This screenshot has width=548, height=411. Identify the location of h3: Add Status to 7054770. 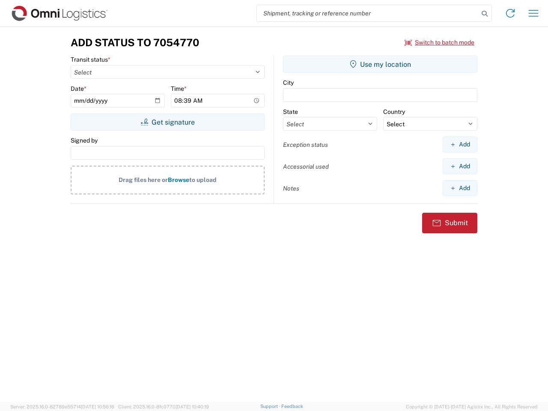
(135, 42).